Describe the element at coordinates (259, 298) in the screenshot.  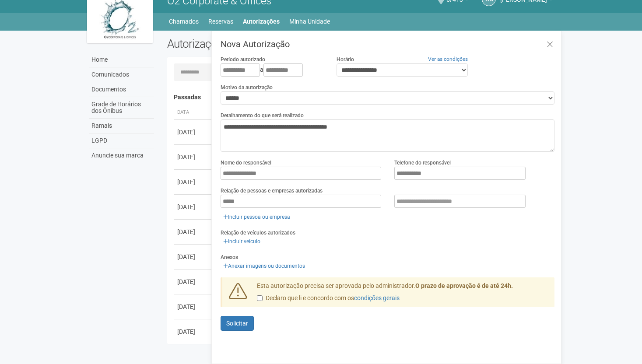
I see `input: Declaro que li e concordo com oscondições gerais` at that location.